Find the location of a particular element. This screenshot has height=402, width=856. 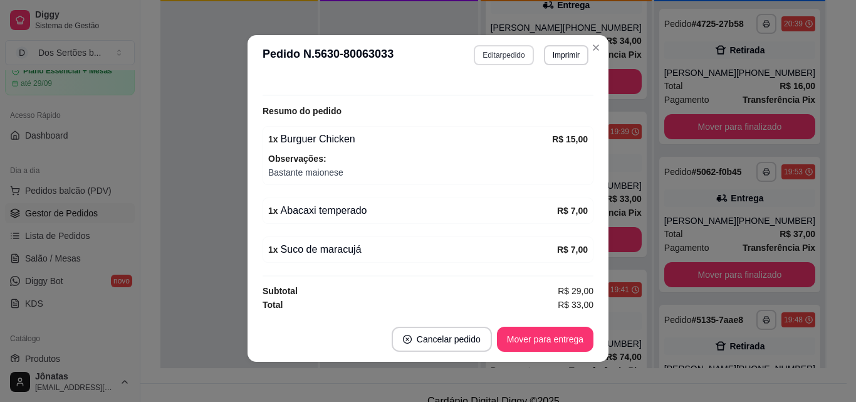

strong: Subtotal is located at coordinates (280, 291).